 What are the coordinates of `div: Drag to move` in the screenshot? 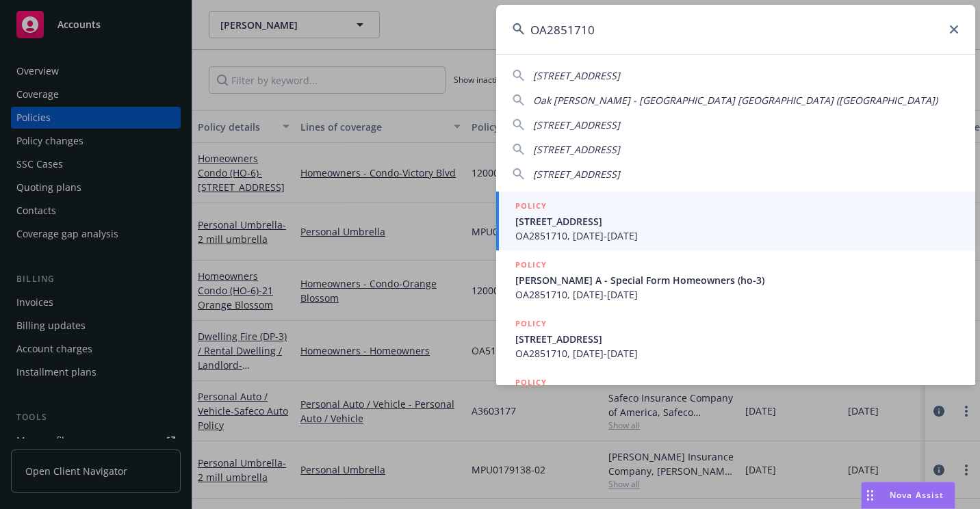 It's located at (870, 496).